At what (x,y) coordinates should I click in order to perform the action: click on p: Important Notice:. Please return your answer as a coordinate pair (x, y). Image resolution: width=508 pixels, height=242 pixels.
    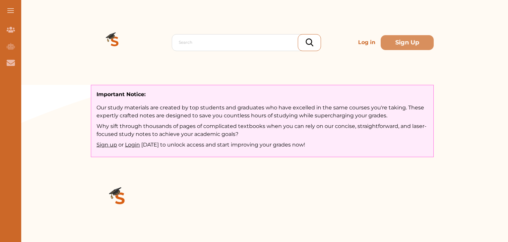
    Looking at the image, I should click on (262, 94).